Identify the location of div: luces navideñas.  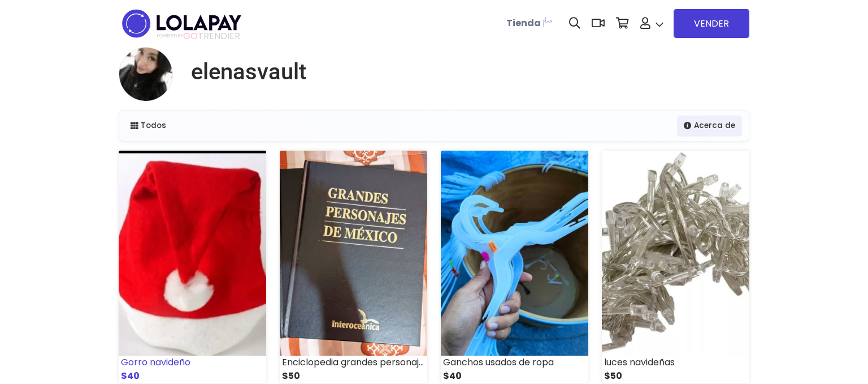
(675, 362).